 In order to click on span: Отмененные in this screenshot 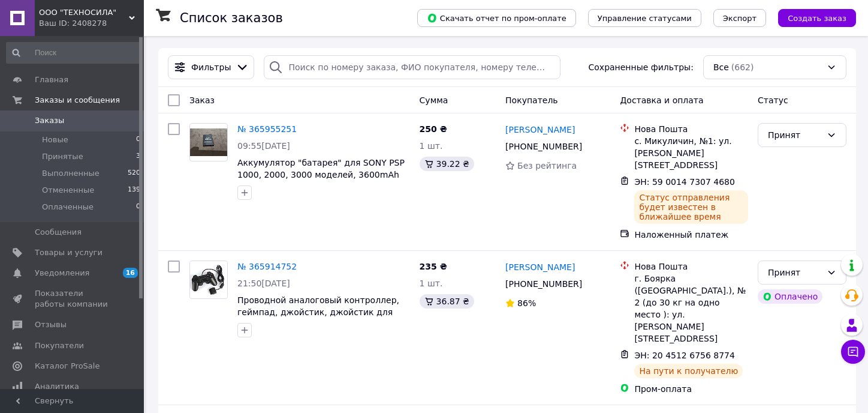, I will do `click(67, 190)`.